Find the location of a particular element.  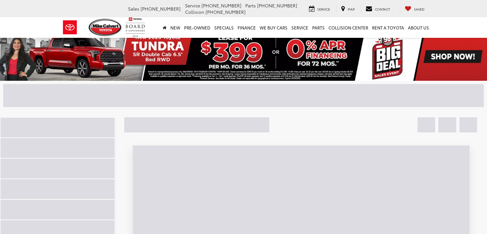

span: Saved is located at coordinates (419, 9).